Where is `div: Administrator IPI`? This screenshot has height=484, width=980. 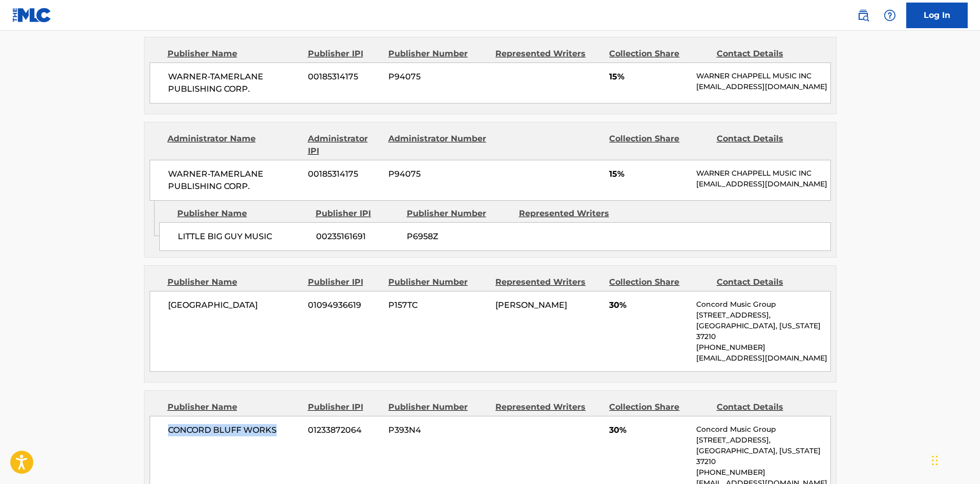 div: Administrator IPI is located at coordinates (344, 145).